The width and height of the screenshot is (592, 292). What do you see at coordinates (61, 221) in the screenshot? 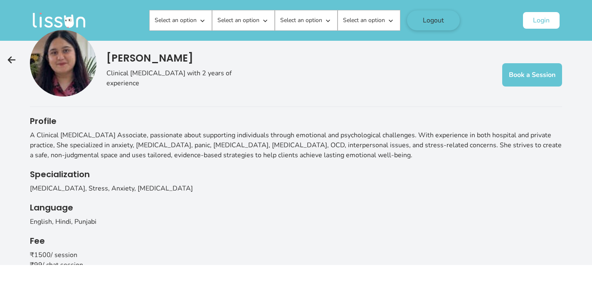
I see `span: , Hindi` at bounding box center [61, 221].